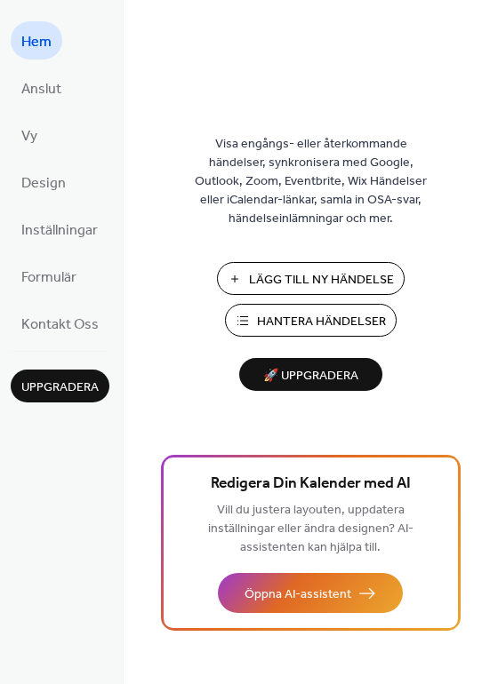  I want to click on span: Anslut, so click(41, 89).